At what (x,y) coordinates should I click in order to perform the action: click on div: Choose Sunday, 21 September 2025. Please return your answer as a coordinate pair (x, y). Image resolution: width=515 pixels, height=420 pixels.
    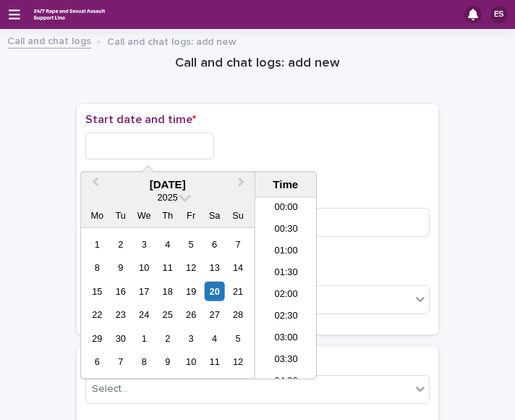
    Looking at the image, I should click on (238, 291).